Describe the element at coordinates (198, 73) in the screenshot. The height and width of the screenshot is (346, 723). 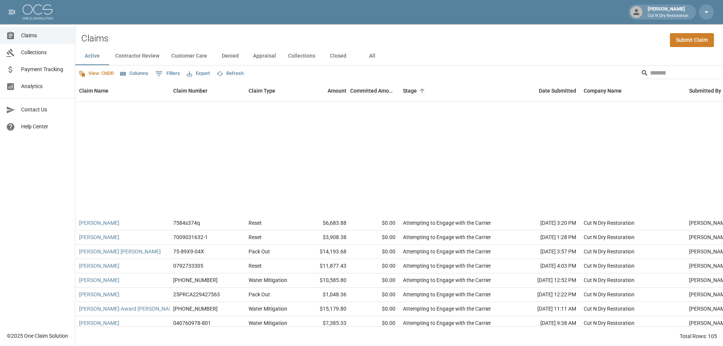
I see `button: Export` at that location.